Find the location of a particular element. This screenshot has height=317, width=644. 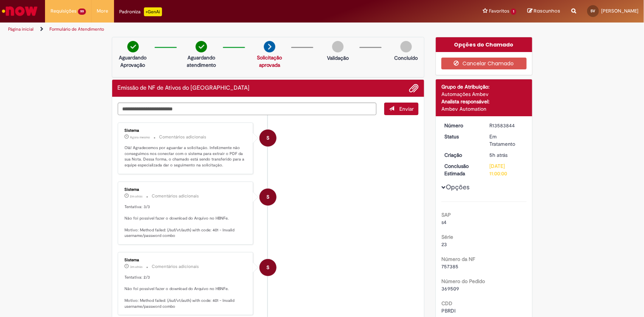

div: Grupo de Atribuição: is located at coordinates (484, 87).